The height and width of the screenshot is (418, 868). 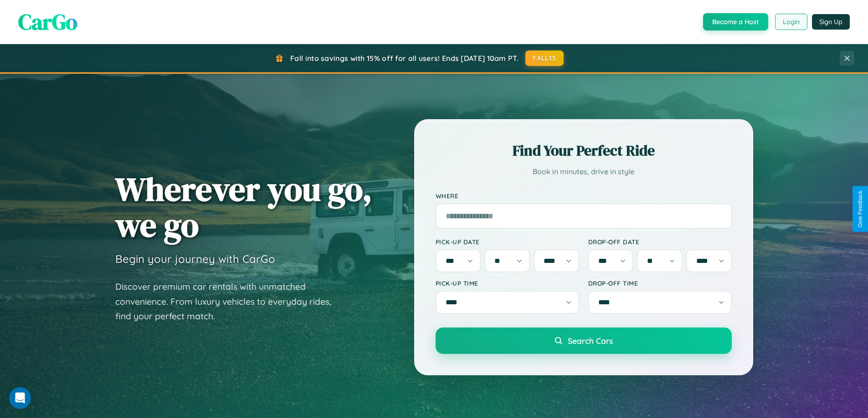 I want to click on span: CarGo, so click(x=48, y=22).